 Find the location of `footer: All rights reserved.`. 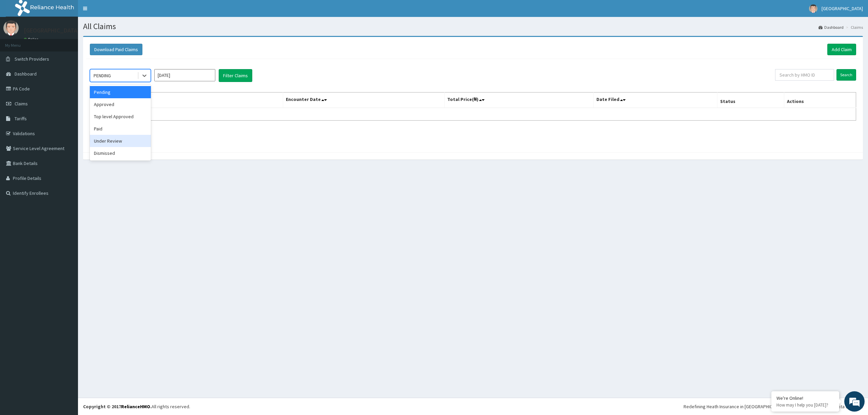

footer: All rights reserved. is located at coordinates (473, 407).